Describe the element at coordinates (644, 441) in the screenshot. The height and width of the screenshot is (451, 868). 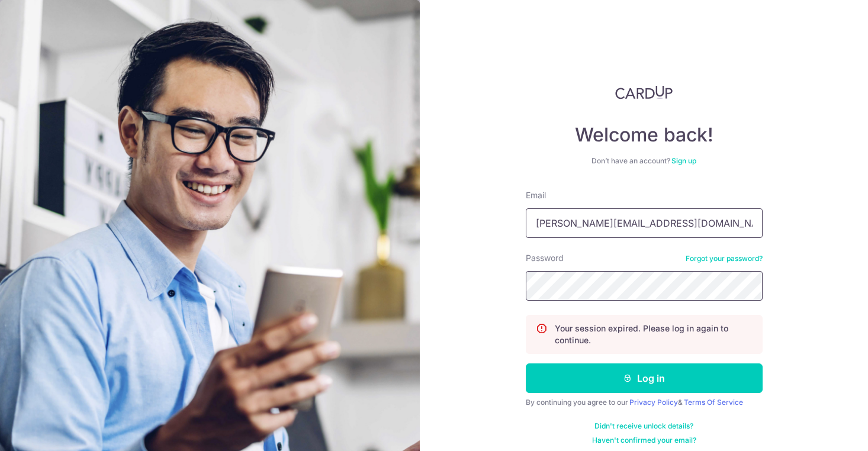
I see `a: Haven't confirmed your email?` at that location.